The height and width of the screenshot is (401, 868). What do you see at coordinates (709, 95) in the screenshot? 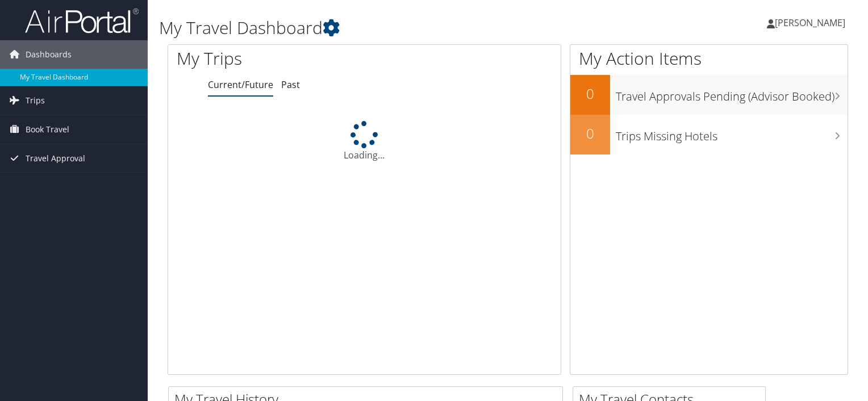
I see `a: 0Travel Approvals Pending (Advisor Booked)` at bounding box center [709, 95].